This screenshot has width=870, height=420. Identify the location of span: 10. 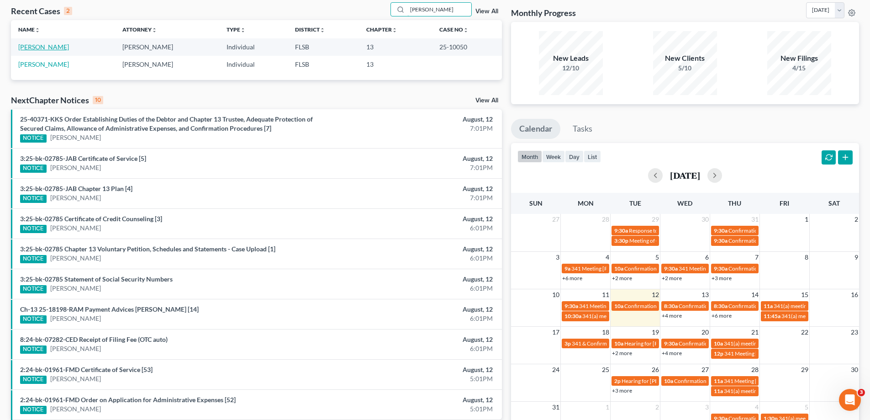
(556, 295).